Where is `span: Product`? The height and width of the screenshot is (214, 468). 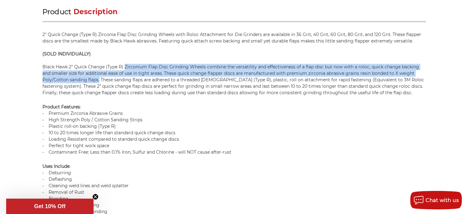 span: Product is located at coordinates (57, 12).